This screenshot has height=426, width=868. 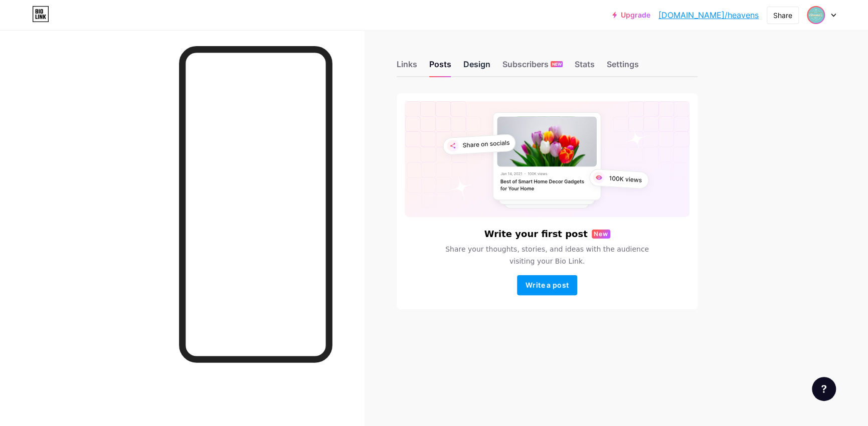 What do you see at coordinates (601, 234) in the screenshot?
I see `span: New` at bounding box center [601, 234].